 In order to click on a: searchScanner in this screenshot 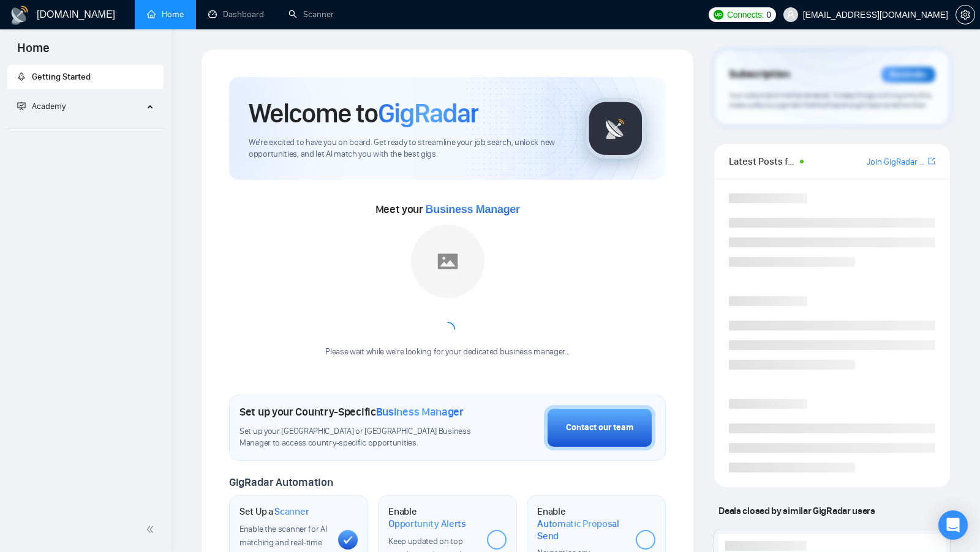, I will do `click(312, 14)`.